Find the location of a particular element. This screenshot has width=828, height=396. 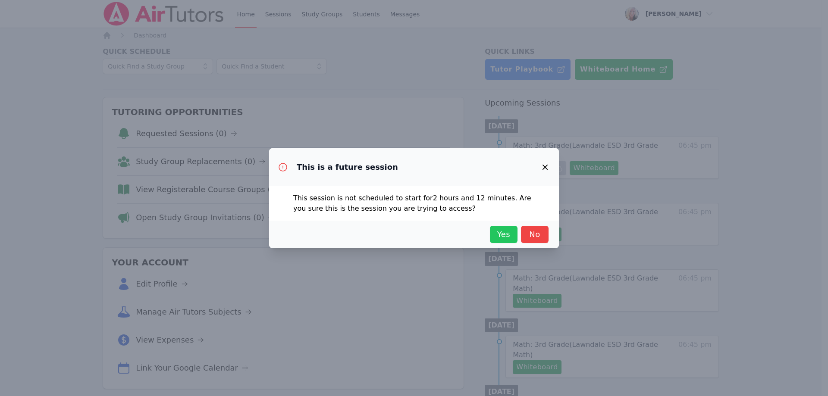

h3: This is a future session is located at coordinates (347, 167).